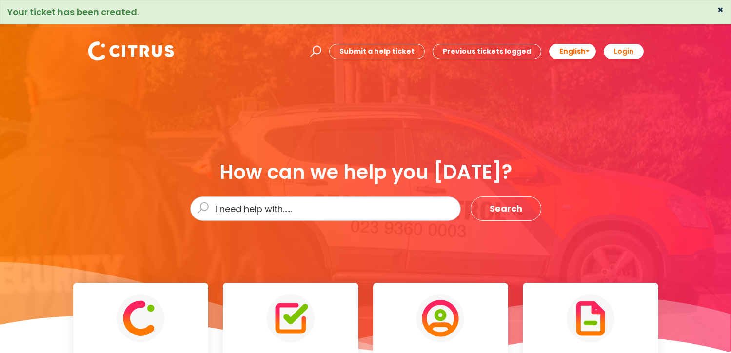  What do you see at coordinates (325, 209) in the screenshot?
I see `input: I need help with......` at bounding box center [325, 209].